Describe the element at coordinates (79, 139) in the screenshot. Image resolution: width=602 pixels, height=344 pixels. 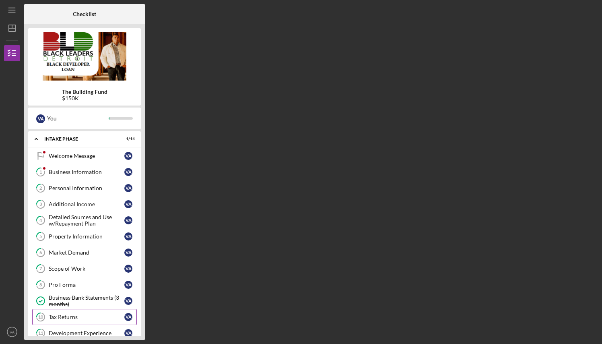
I see `div: Intake Phase` at that location.